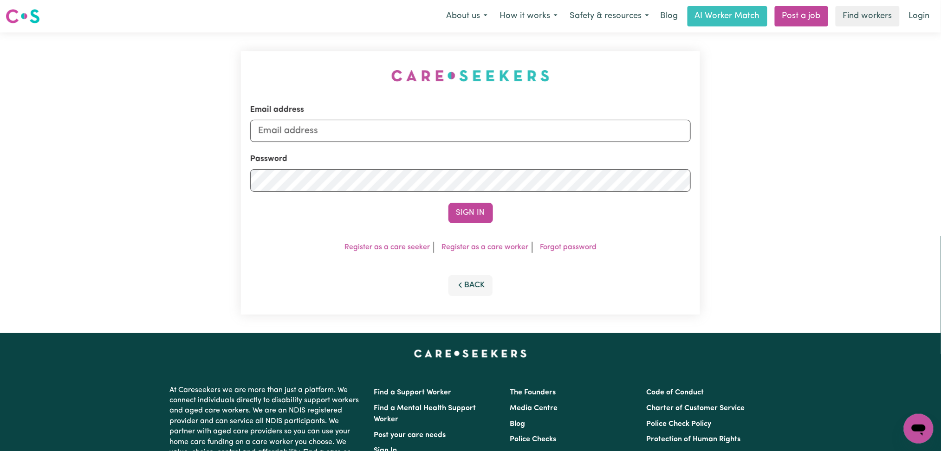 Image resolution: width=941 pixels, height=451 pixels. Describe the element at coordinates (413, 393) in the screenshot. I see `a: Find a Support Worker` at that location.